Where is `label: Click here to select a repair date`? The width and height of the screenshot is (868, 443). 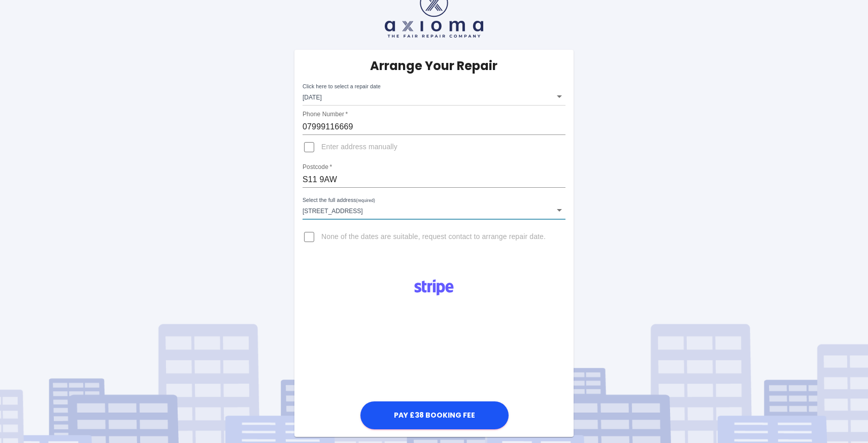
label: Click here to select a repair date is located at coordinates (342, 87).